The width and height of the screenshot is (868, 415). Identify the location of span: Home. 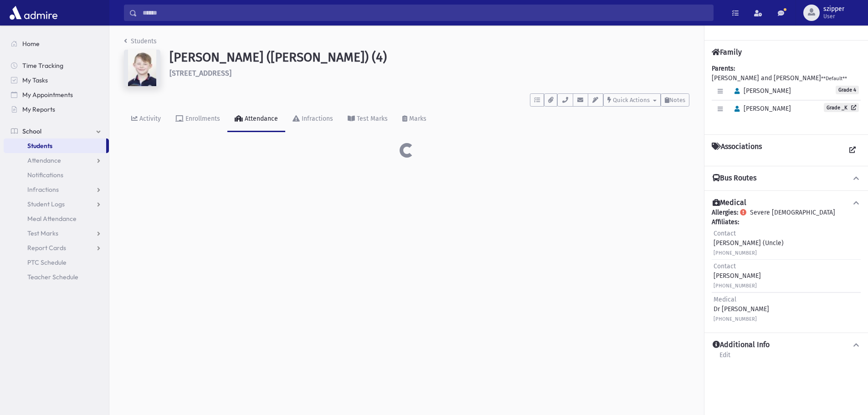
(31, 43).